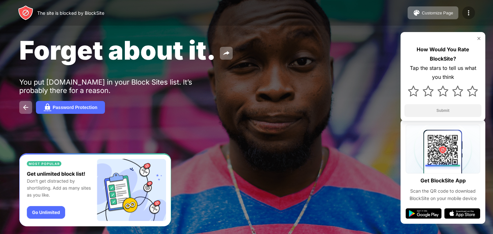  Describe the element at coordinates (70, 107) in the screenshot. I see `button: Password Protection` at that location.